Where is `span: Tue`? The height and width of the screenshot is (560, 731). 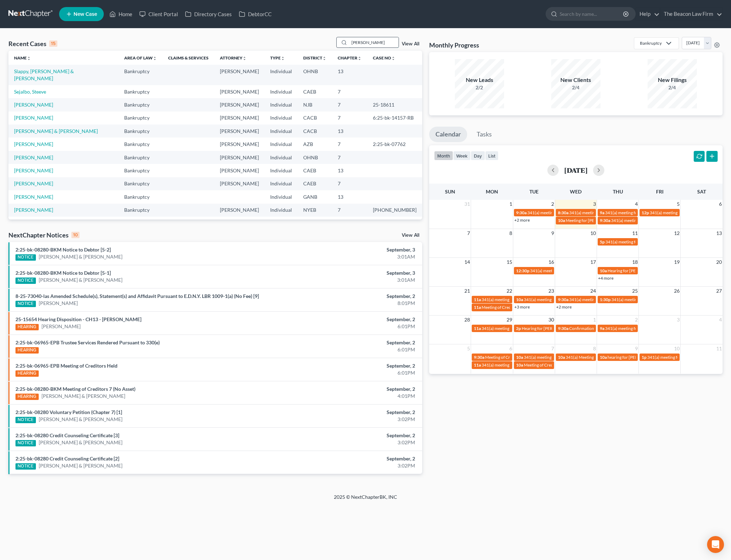
span: Tue is located at coordinates (534, 191).